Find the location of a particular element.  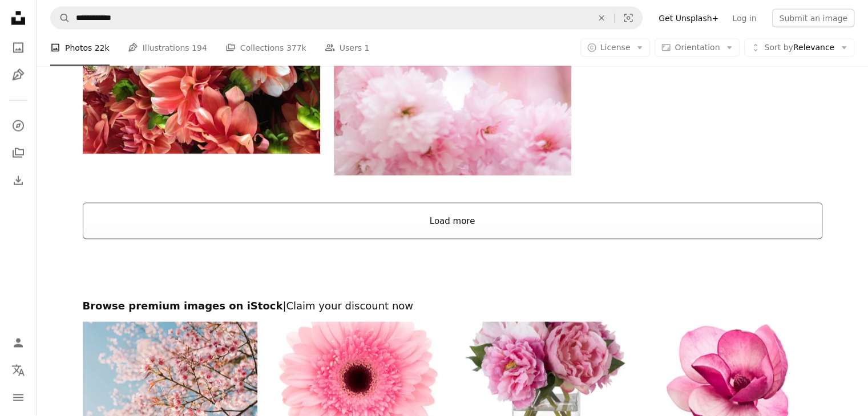

a: Log in / Sign up is located at coordinates (18, 344).